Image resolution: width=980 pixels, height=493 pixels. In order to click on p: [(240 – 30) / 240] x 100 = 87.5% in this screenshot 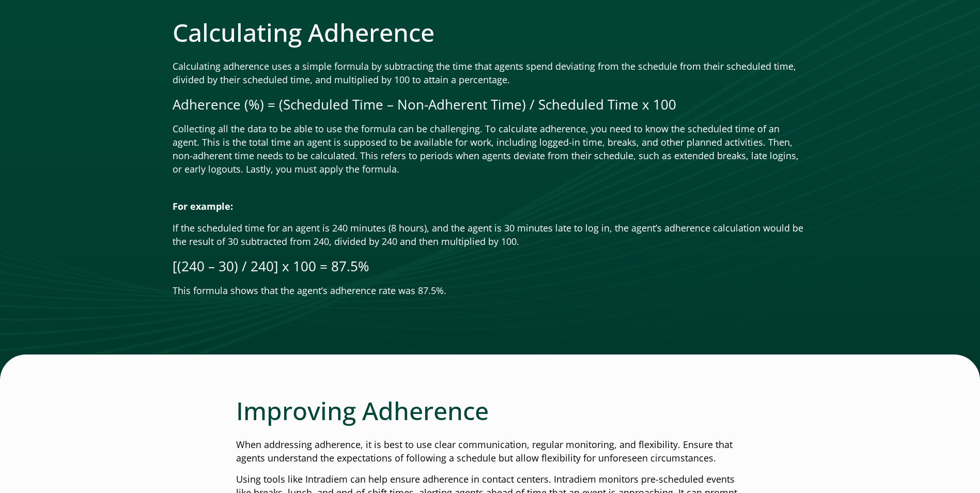, I will do `click(490, 266)`.